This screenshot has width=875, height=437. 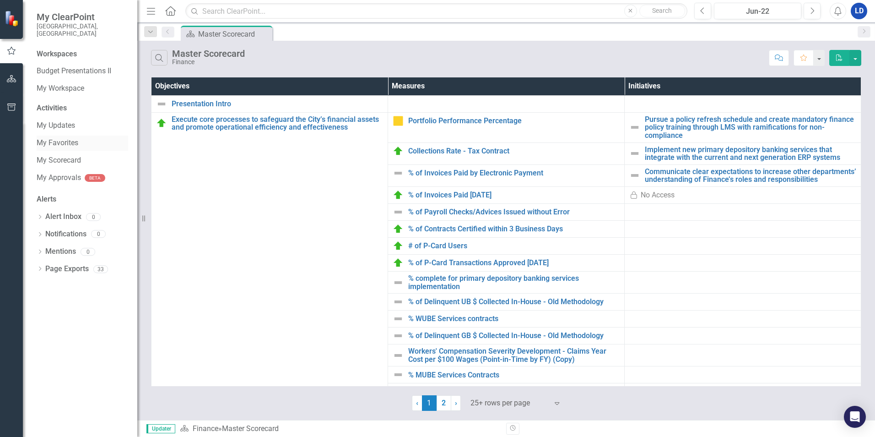 I want to click on button: Jun-22, so click(x=758, y=11).